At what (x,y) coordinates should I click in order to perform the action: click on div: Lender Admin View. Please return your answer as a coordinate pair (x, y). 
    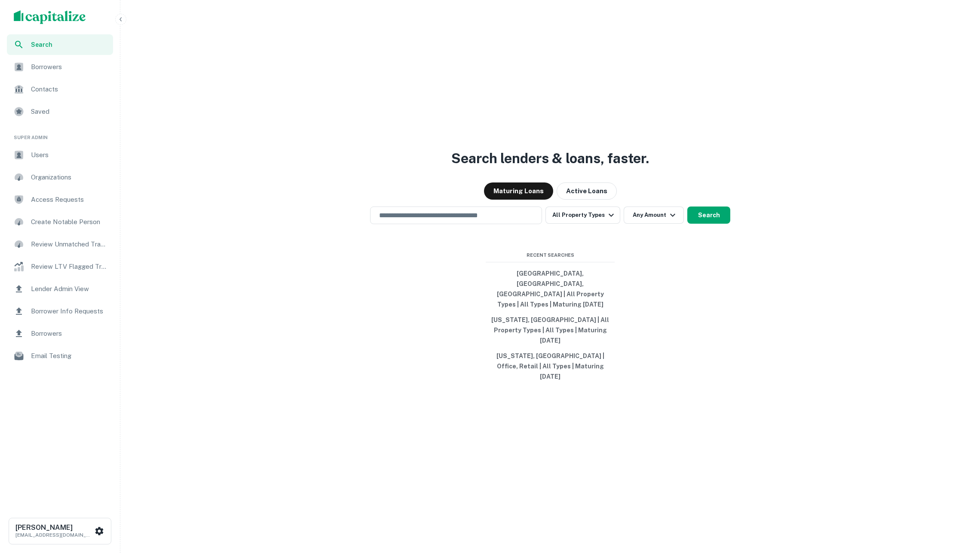
    Looking at the image, I should click on (60, 290).